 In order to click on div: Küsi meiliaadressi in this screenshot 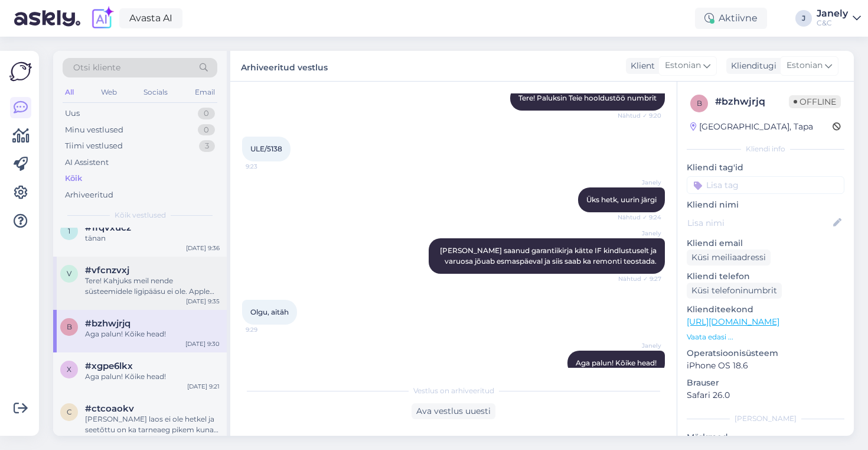, I will do `click(729, 257)`.